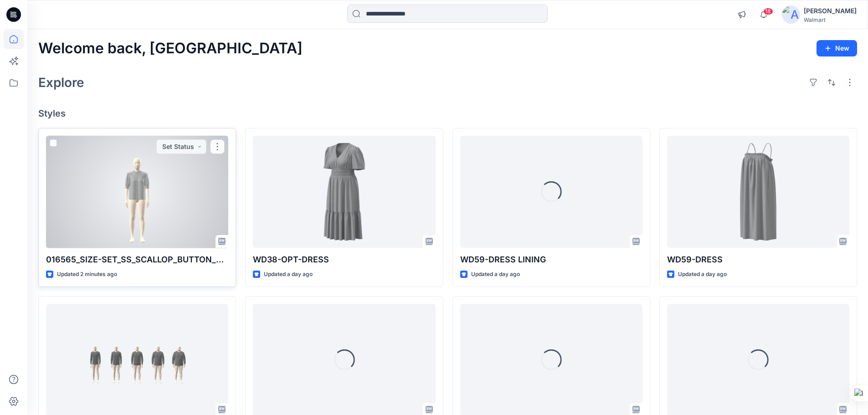 The height and width of the screenshot is (415, 868). I want to click on a: WD38-OPT-DRESS, so click(344, 192).